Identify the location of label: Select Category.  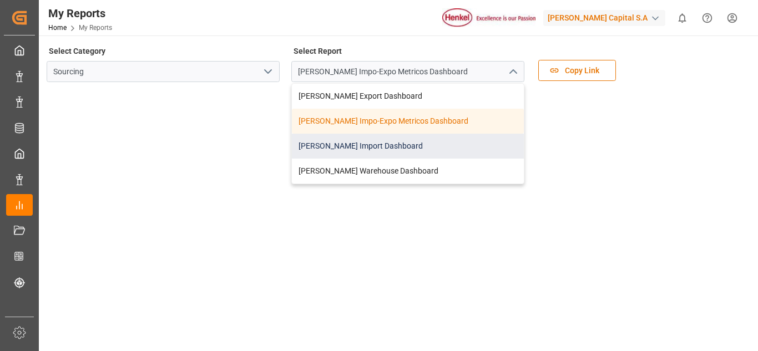
(77, 51).